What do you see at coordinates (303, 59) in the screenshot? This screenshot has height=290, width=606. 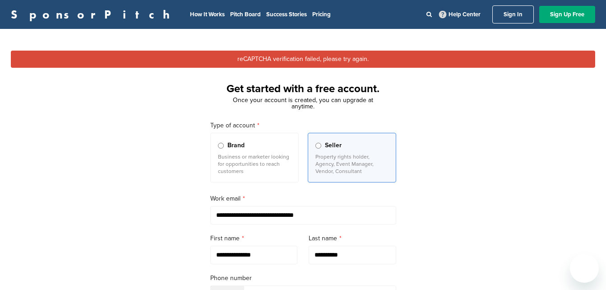 I see `div: reCAPTCHA verification failed, please try again.` at bounding box center [303, 59].